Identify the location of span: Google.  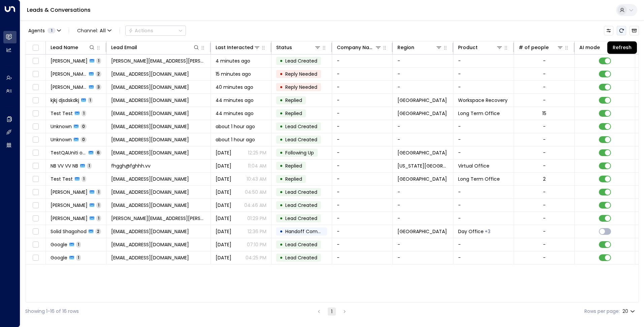
(59, 244).